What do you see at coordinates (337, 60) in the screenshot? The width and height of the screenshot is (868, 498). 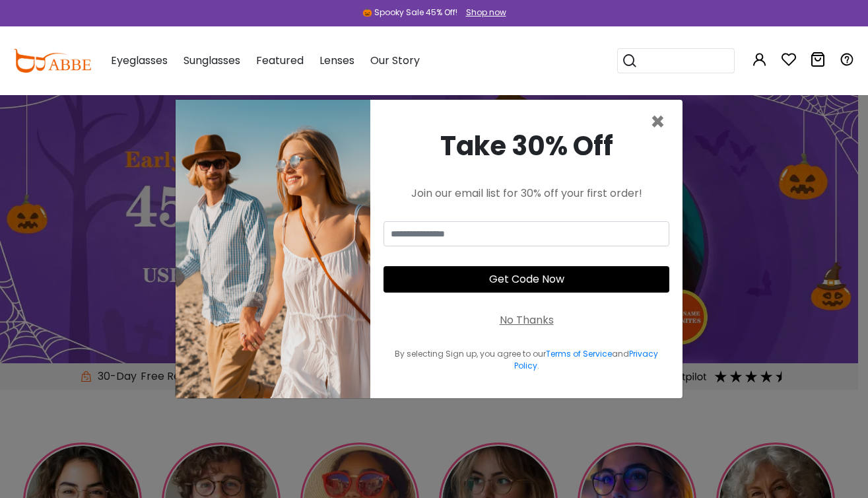 I see `span: Lenses` at bounding box center [337, 60].